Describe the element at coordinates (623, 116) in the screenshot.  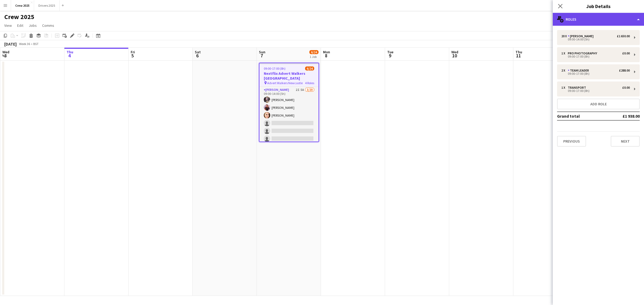
I see `td: £1 938.00` at that location.